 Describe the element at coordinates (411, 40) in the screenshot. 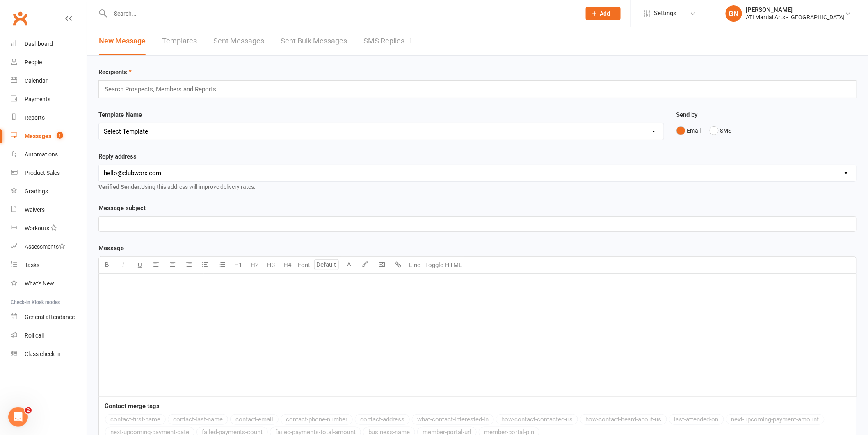

I see `div: 1` at that location.